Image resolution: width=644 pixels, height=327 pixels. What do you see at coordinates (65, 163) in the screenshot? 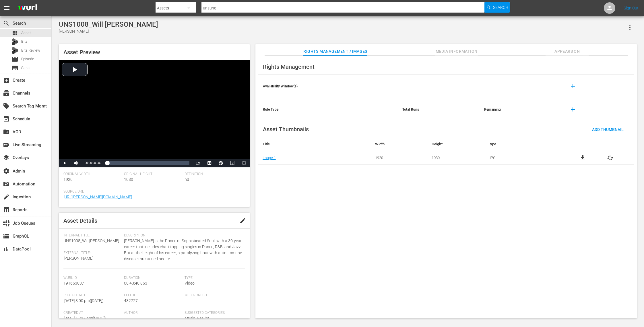
I see `button: Play` at bounding box center [65, 163].